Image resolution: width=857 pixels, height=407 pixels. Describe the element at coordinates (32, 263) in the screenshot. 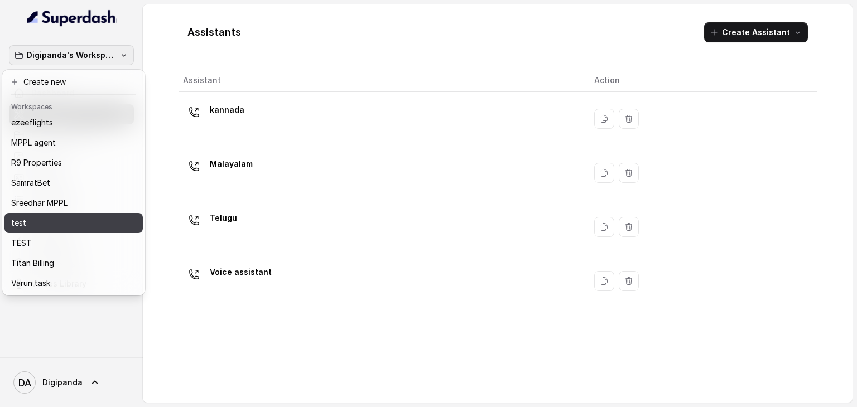

I see `p: Titan Billing` at that location.